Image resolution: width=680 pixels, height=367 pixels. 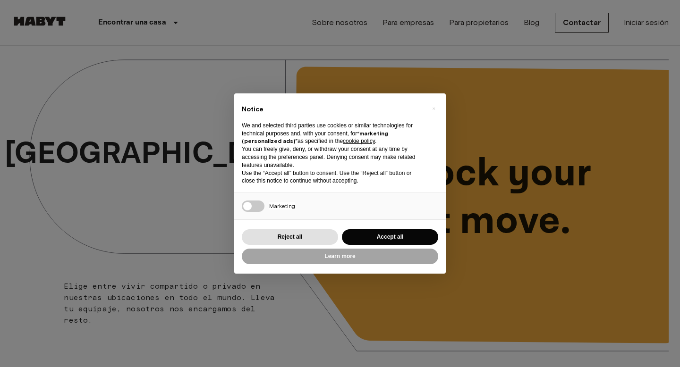 I want to click on p: You can freely give, deny, or withdraw your consent at any time by accessing the preferences pane..., so click(x=332, y=157).